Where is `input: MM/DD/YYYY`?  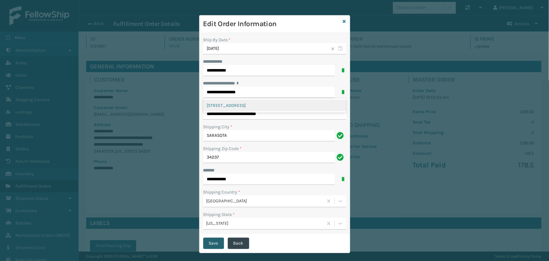 input: MM/DD/YYYY is located at coordinates (275, 49).